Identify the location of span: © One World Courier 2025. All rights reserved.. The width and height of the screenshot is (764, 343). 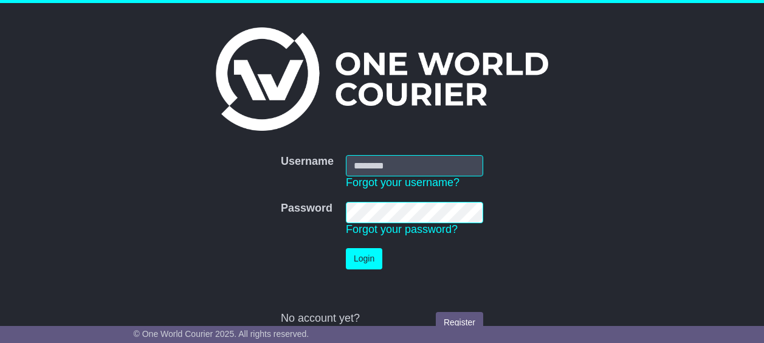
(221, 334).